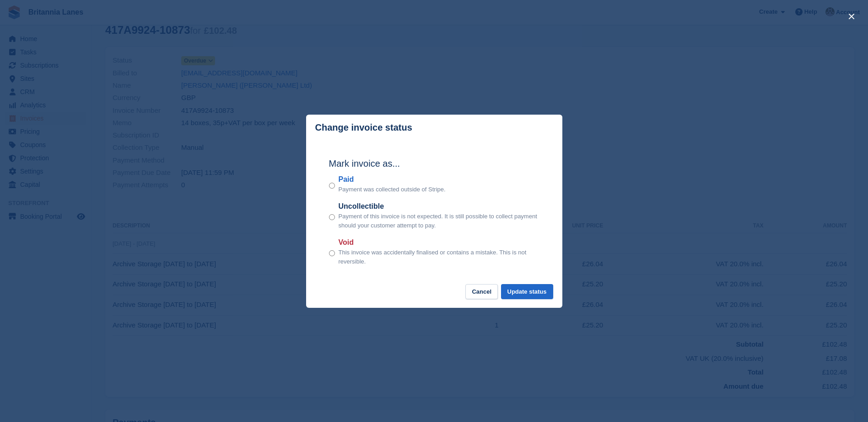  I want to click on label: Void, so click(439, 243).